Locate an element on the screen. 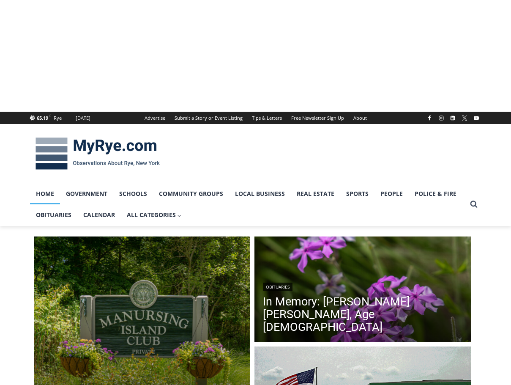  a: X is located at coordinates (465, 118).